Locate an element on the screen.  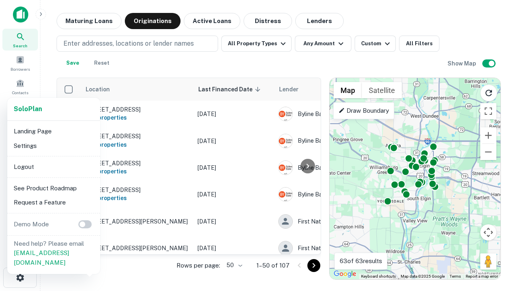
li: Settings is located at coordinates (54, 146).